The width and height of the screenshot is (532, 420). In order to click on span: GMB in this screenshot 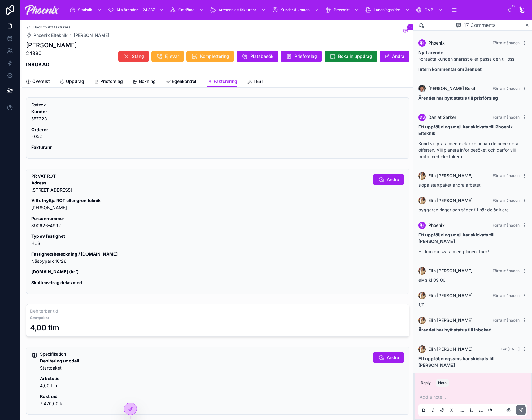, I will do `click(429, 10)`.